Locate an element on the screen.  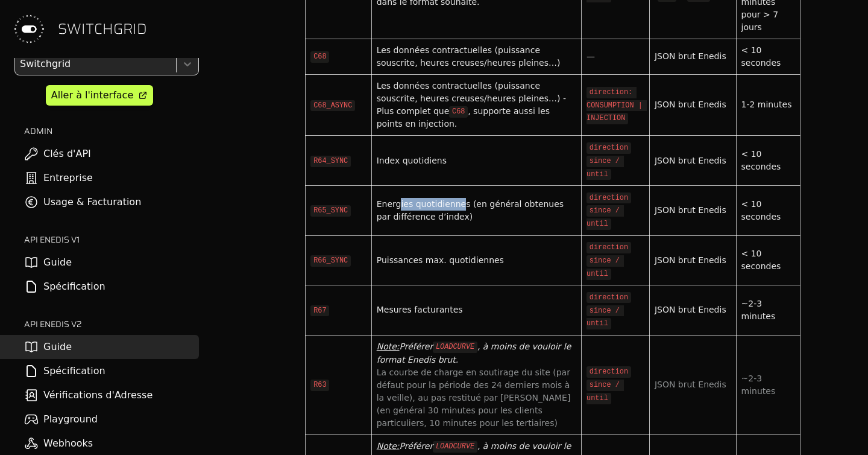
h2: API ENEDIS v2 is located at coordinates (111, 324).